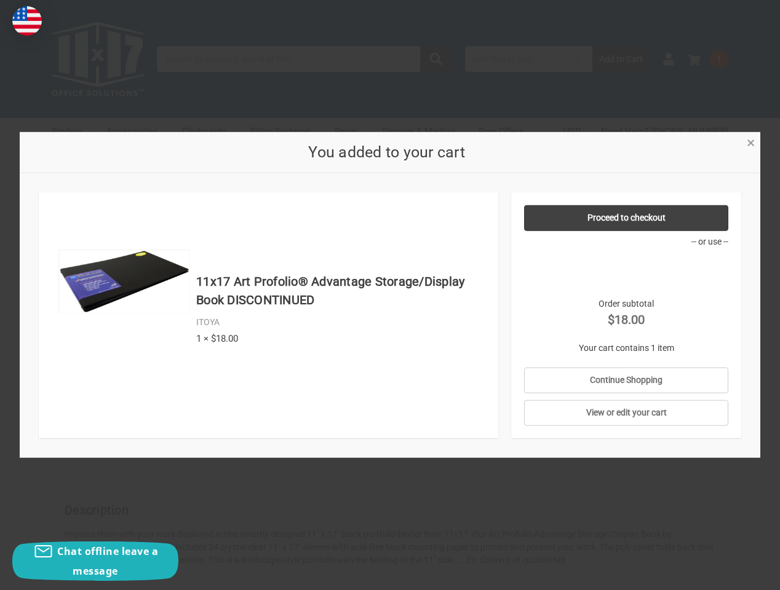  I want to click on span: Chat offline leave a message, so click(108, 561).